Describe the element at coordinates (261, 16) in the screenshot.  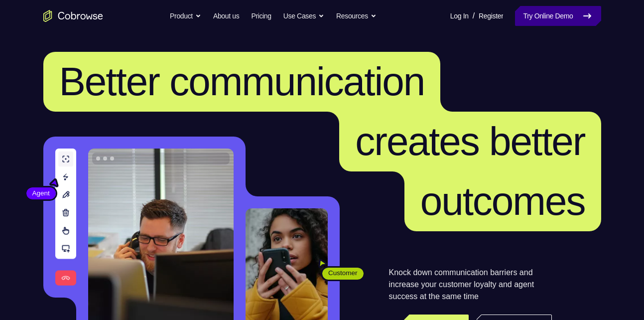
I see `a: Pricing` at that location.